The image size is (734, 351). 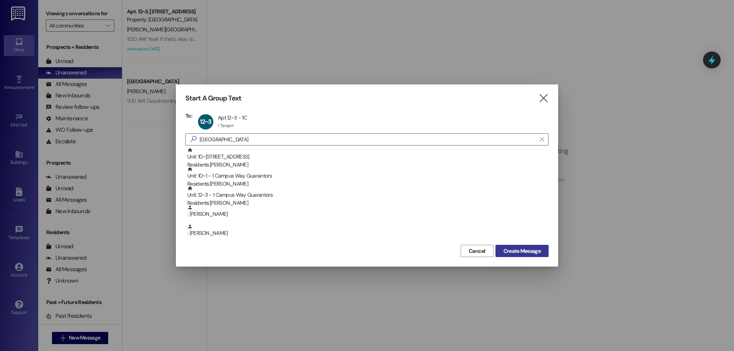 I want to click on button: Cancel, so click(x=477, y=251).